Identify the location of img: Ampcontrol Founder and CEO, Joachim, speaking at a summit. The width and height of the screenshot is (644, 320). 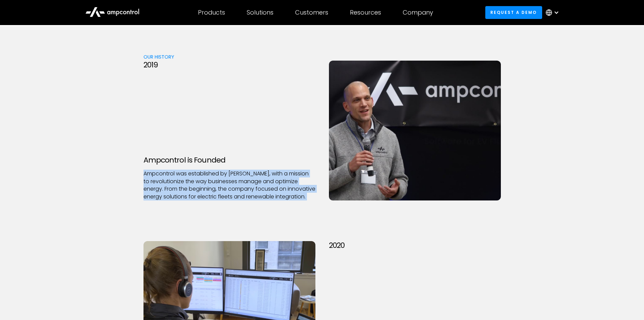
(415, 130).